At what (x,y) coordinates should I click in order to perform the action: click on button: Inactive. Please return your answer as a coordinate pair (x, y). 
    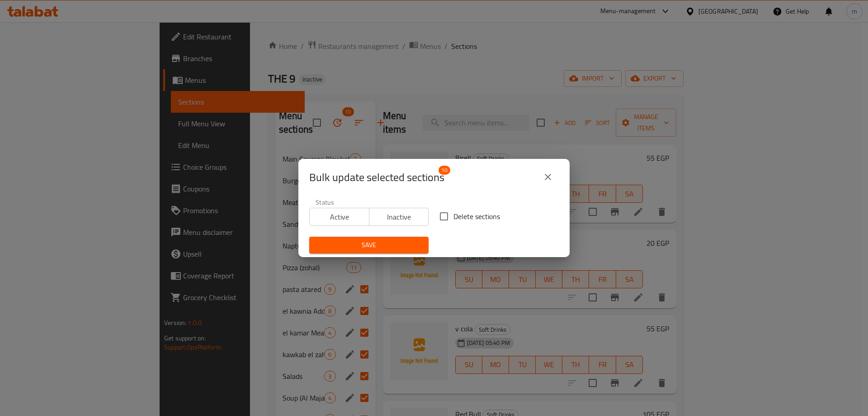
    Looking at the image, I should click on (399, 216).